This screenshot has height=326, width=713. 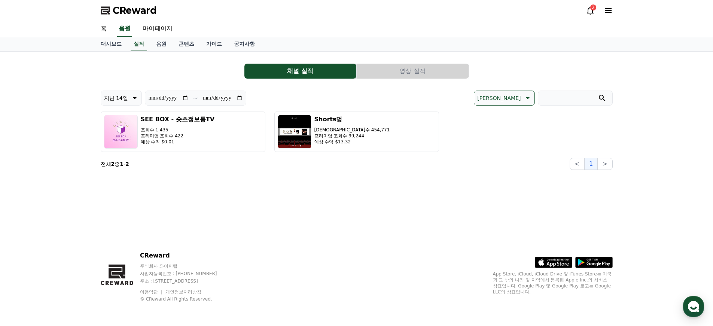 What do you see at coordinates (186, 299) in the screenshot?
I see `p: © CReward All Rights Reserved.` at bounding box center [186, 299].